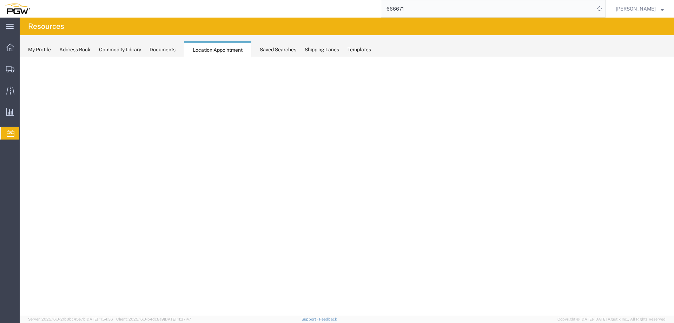 The height and width of the screenshot is (323, 674). I want to click on div: Templates, so click(359, 49).